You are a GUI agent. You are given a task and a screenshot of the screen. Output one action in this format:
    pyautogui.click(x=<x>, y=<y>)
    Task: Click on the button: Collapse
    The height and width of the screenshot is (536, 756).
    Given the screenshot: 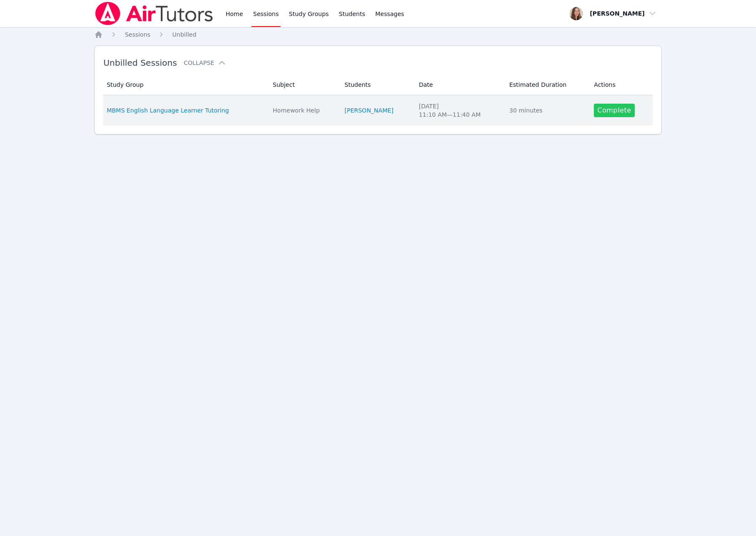 What is the action you would take?
    pyautogui.click(x=205, y=63)
    